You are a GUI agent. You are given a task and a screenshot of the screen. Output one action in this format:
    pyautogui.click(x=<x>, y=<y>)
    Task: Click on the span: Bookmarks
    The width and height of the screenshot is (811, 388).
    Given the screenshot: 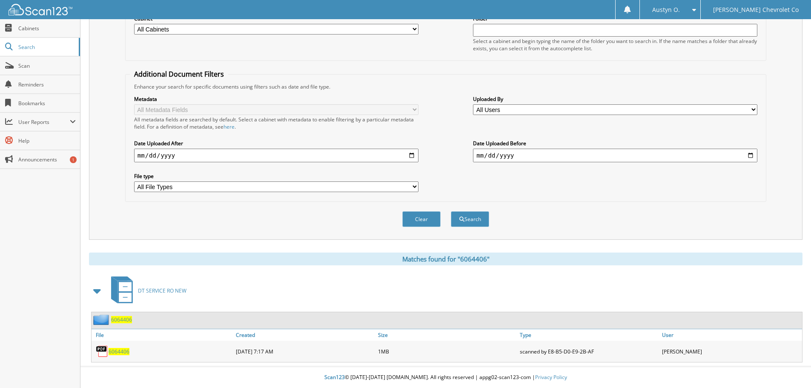 What is the action you would take?
    pyautogui.click(x=47, y=103)
    